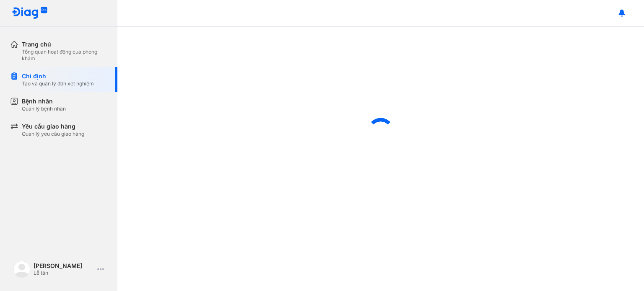 The width and height of the screenshot is (644, 291). What do you see at coordinates (53, 126) in the screenshot?
I see `div: Yêu cầu giao hàng` at bounding box center [53, 126].